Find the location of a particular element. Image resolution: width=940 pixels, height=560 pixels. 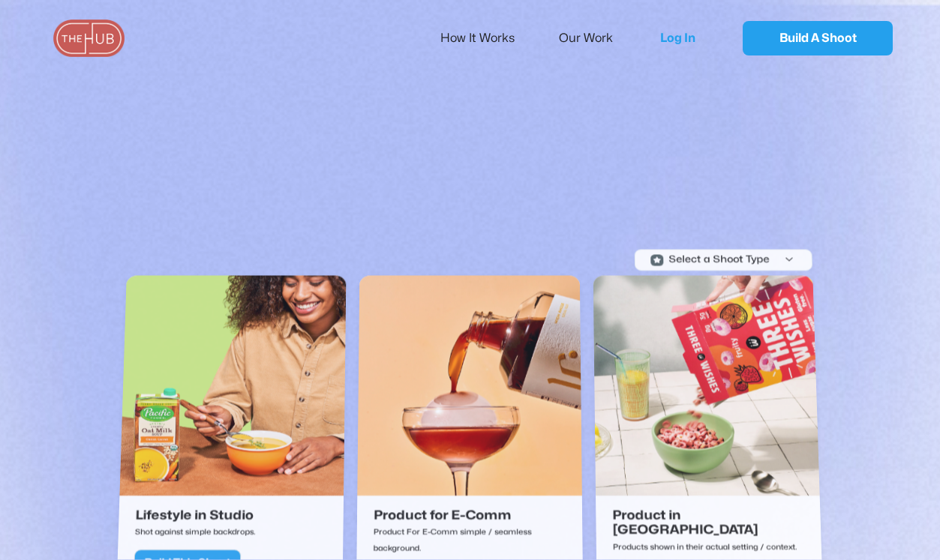

img: Icon Select Category - Localfinder X Webflow Template is located at coordinates (657, 259).